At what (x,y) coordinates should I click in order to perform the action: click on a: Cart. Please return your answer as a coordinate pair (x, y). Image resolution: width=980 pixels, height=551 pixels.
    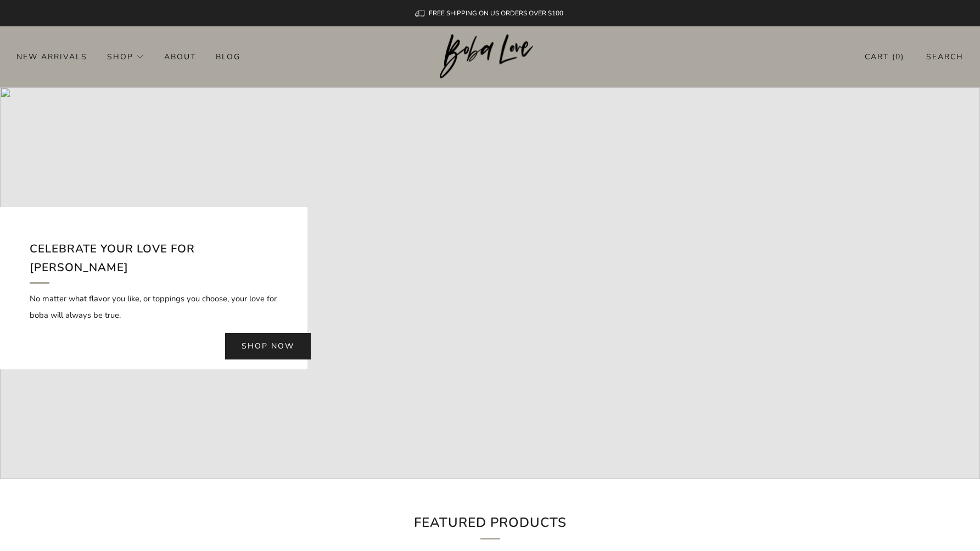
    Looking at the image, I should click on (885, 57).